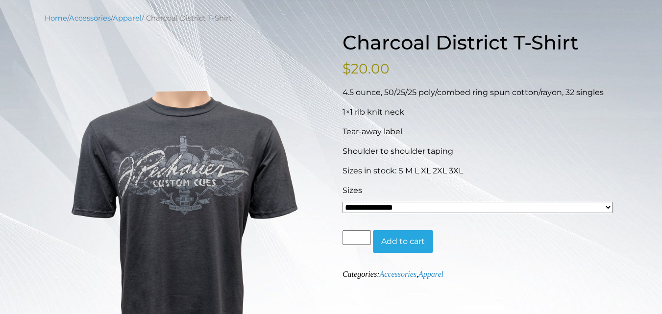  What do you see at coordinates (480, 43) in the screenshot?
I see `h1: Charcoal District T-Shirt` at bounding box center [480, 43].